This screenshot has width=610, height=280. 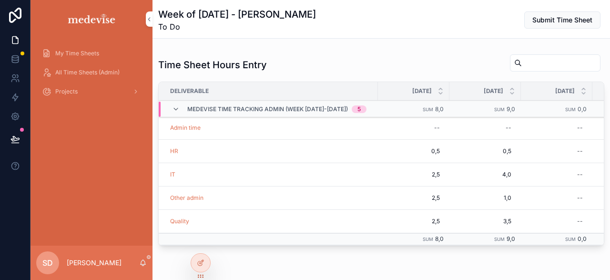 I want to click on span: All Time Sheets (Admin), so click(x=87, y=72).